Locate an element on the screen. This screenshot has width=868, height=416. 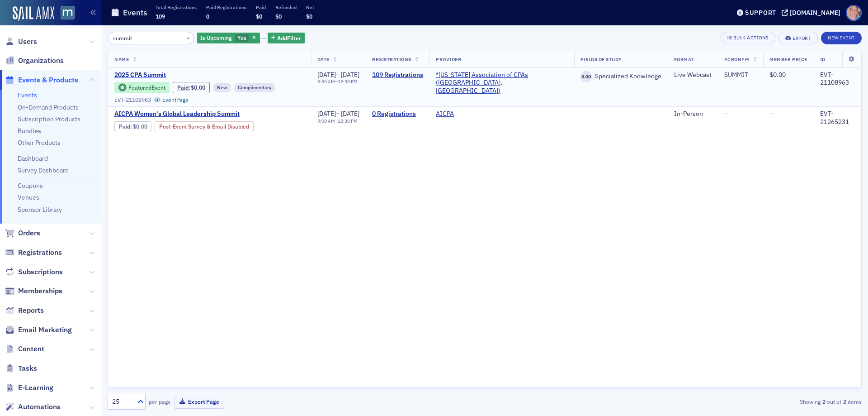
span: Users is located at coordinates (27, 41).